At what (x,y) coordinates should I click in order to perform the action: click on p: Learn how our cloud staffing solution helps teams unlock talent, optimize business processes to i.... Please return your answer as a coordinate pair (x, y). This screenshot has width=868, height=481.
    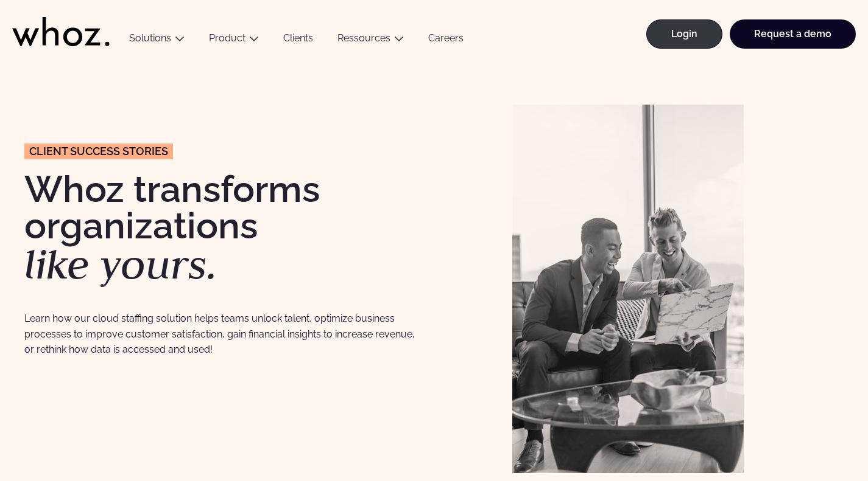
    Looking at the image, I should click on (223, 334).